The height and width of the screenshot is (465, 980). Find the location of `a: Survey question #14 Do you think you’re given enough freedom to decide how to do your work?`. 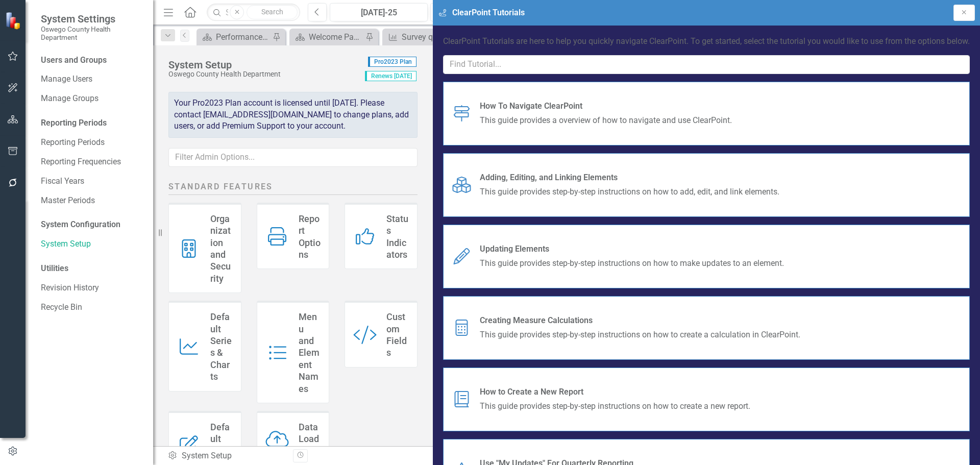

a: Survey question #14 Do you think you’re given enough freedom to decide how to do your work? is located at coordinates (427, 37).